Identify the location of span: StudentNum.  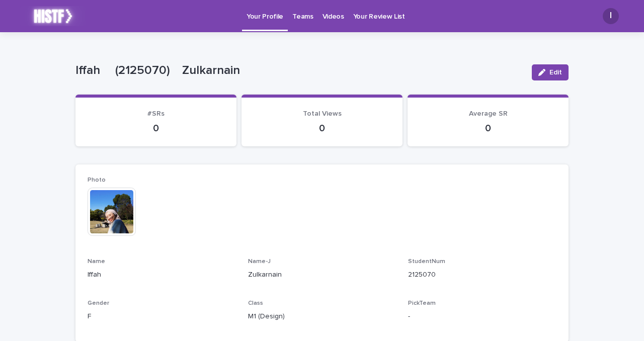
(427, 261).